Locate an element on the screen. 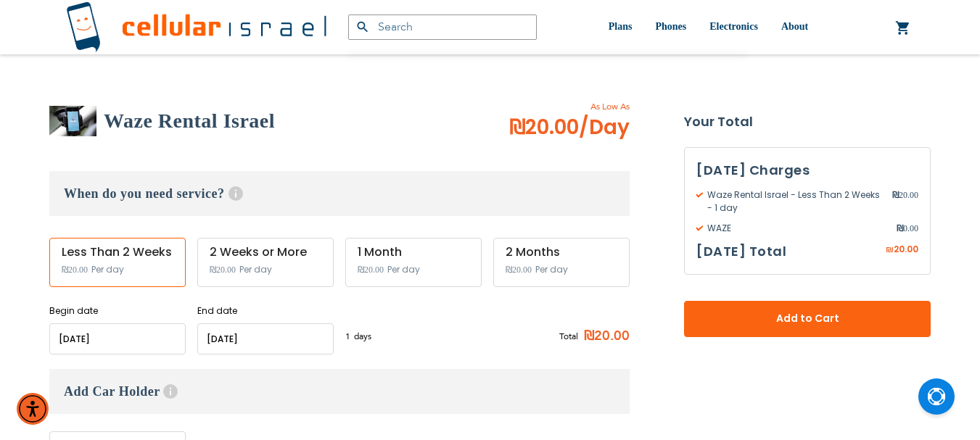  img: Cellular Israel Logo is located at coordinates (196, 27).